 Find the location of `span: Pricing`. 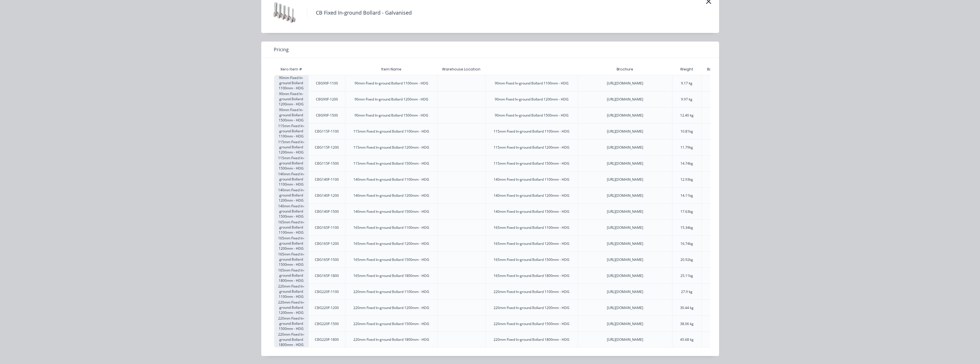

span: Pricing is located at coordinates (281, 49).